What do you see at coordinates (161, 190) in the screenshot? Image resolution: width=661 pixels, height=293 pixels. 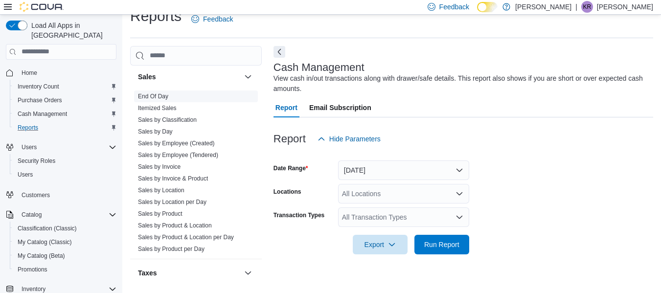 I see `a: Sales by Location` at bounding box center [161, 190].